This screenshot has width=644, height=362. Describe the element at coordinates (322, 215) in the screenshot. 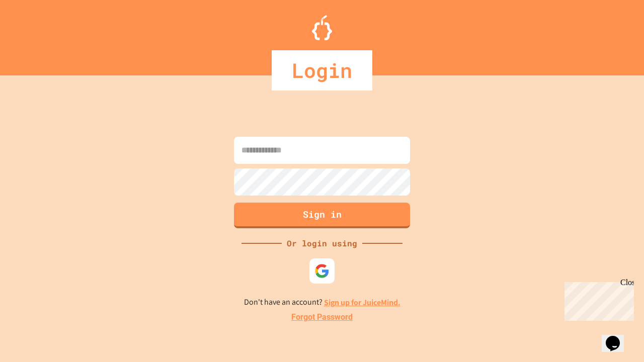

I see `button: Sign in` at that location.